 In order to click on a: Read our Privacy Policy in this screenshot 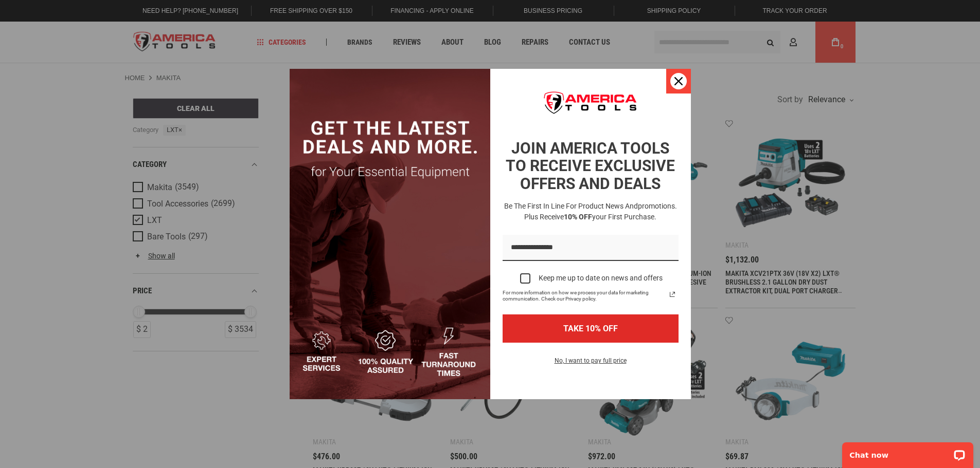, I will do `click(672, 294)`.